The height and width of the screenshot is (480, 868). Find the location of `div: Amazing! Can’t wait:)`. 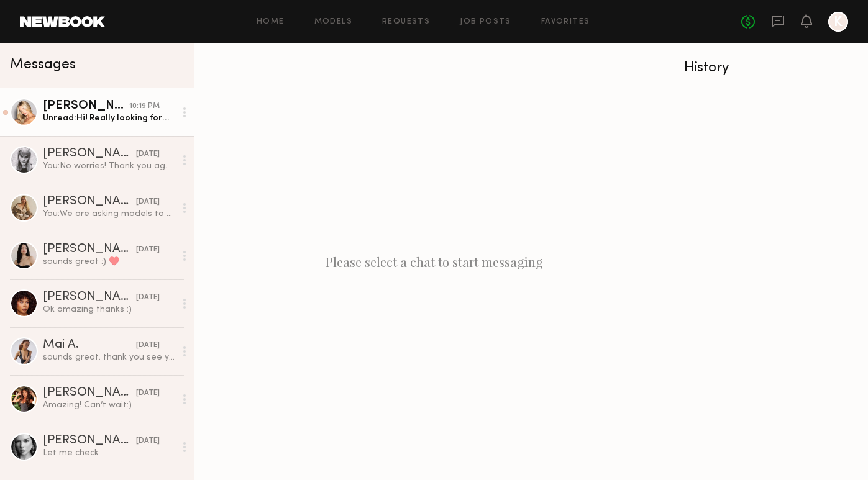

div: Amazing! Can’t wait:) is located at coordinates (109, 405).